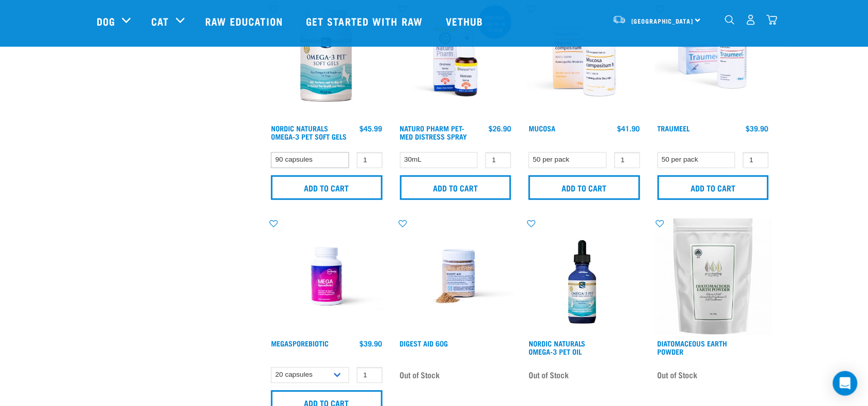 The height and width of the screenshot is (406, 868). Describe the element at coordinates (245, 21) in the screenshot. I see `a: Raw Education` at that location.